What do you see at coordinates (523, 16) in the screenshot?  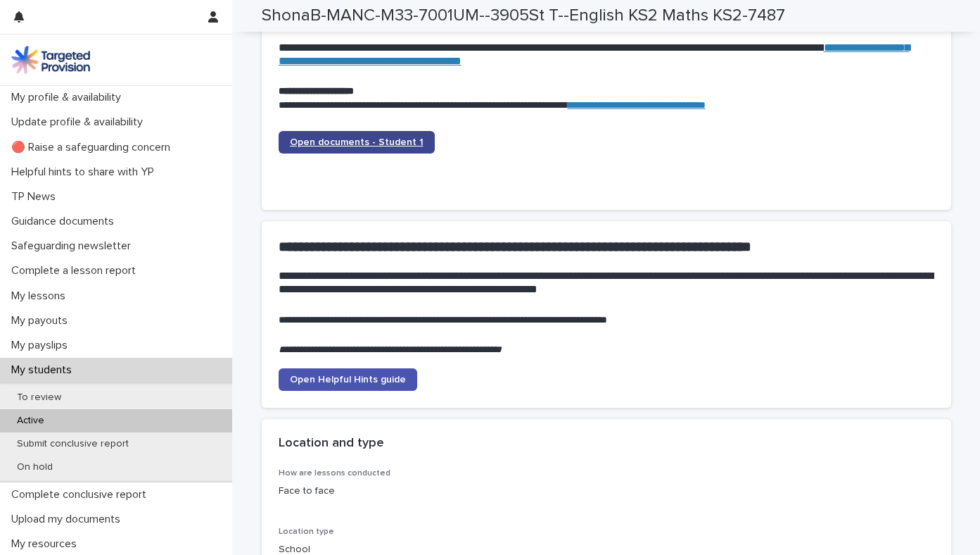 I see `h2: ShonaB-MANC-M33-7001UM--3905St T--English KS2 Maths KS2-7487` at bounding box center [523, 16].